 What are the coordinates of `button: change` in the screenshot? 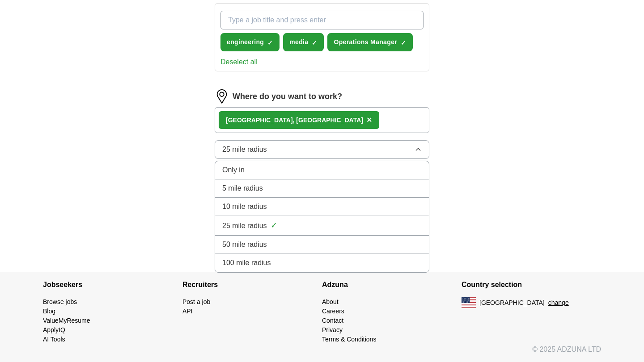 It's located at (558, 303).